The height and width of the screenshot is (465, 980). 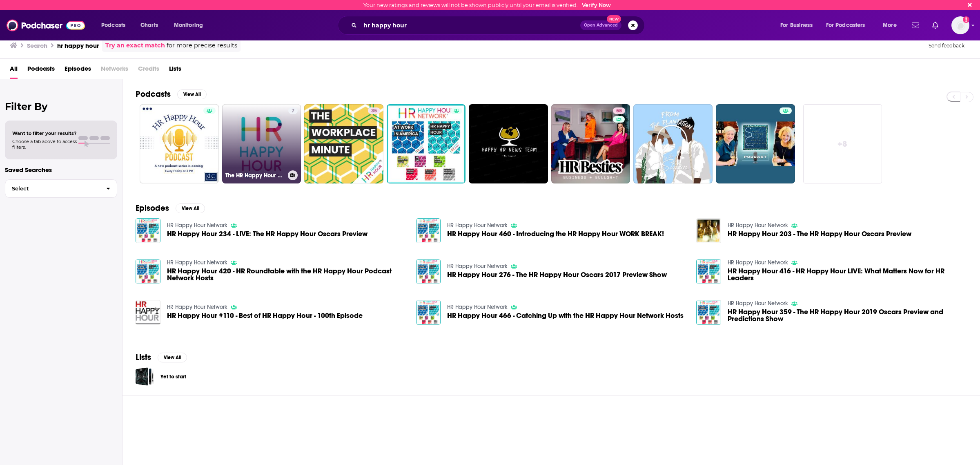 What do you see at coordinates (709, 312) in the screenshot?
I see `img: HR Happy Hour 359 - The HR Happy Hour 2019 Oscars Preview and Predictions Show` at bounding box center [709, 312].